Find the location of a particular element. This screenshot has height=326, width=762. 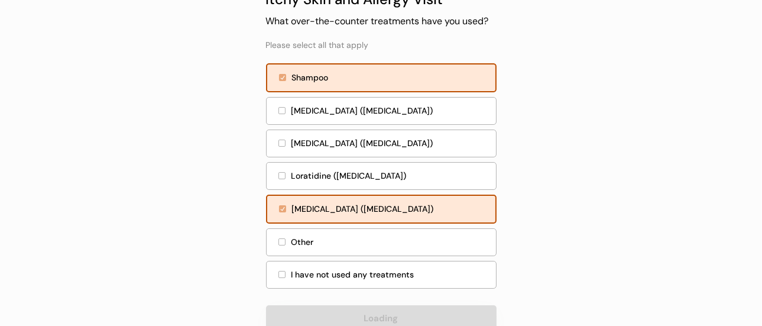

div: Please select all that apply is located at coordinates (318, 46).